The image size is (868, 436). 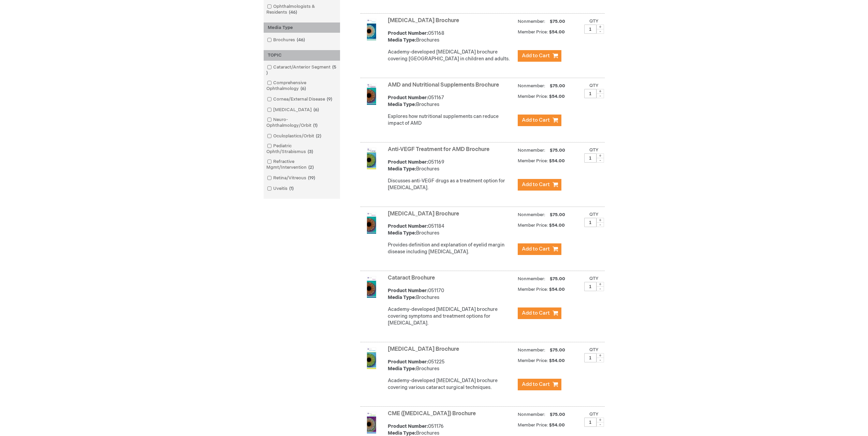 What do you see at coordinates (451, 295) in the screenshot?
I see `div: 051170 Brochures` at bounding box center [451, 295].